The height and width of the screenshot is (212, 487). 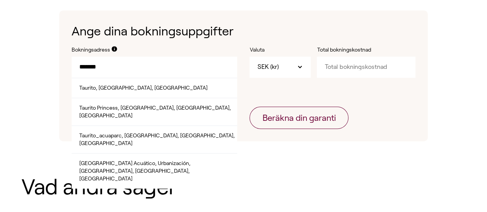 What do you see at coordinates (91, 50) in the screenshot?
I see `label: Bokningsadress` at bounding box center [91, 50].